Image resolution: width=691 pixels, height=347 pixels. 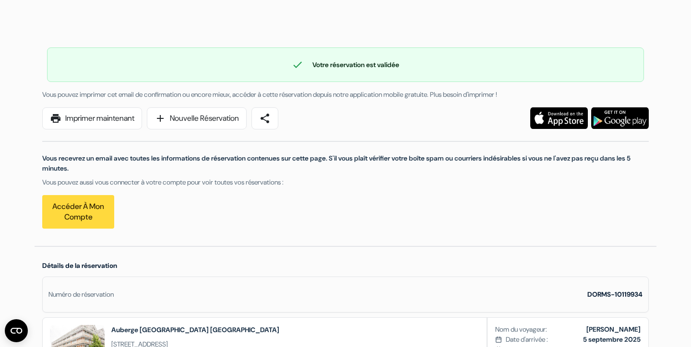 What do you see at coordinates (265, 118) in the screenshot?
I see `span: share` at bounding box center [265, 118].